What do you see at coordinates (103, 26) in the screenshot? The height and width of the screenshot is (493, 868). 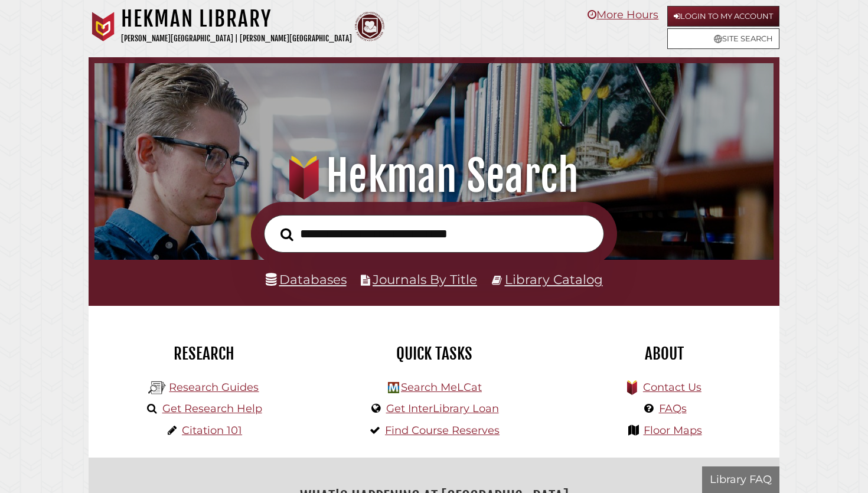 I see `img: Calvin University` at bounding box center [103, 26].